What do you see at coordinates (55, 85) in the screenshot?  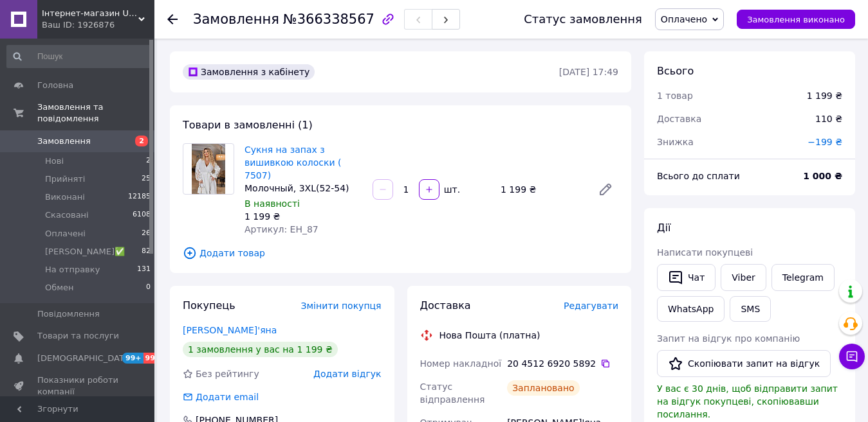 I see `span: Головна` at bounding box center [55, 85].